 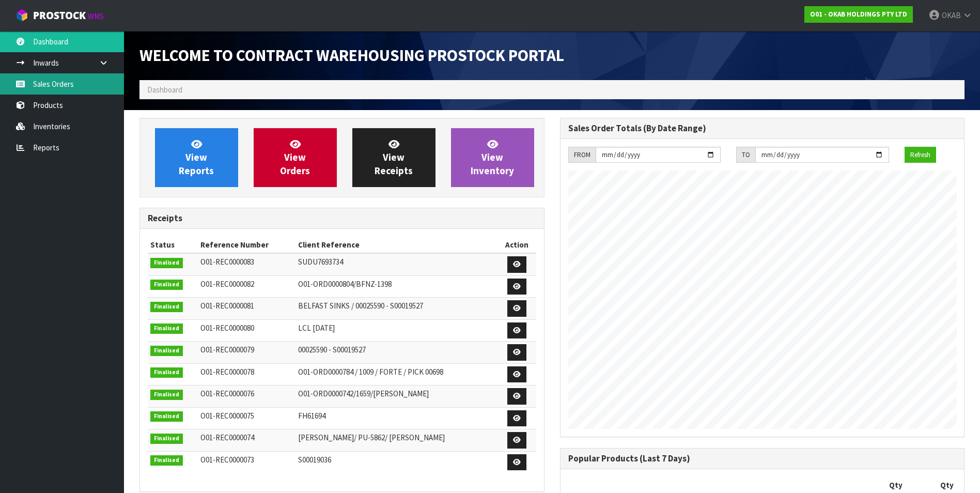 I want to click on th: Reference Number, so click(x=247, y=245).